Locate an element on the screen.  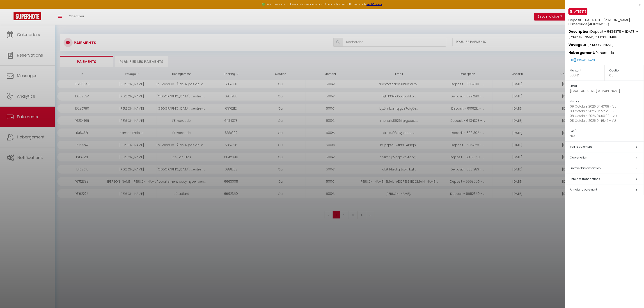
span: Annuler le paiement is located at coordinates (584, 189).